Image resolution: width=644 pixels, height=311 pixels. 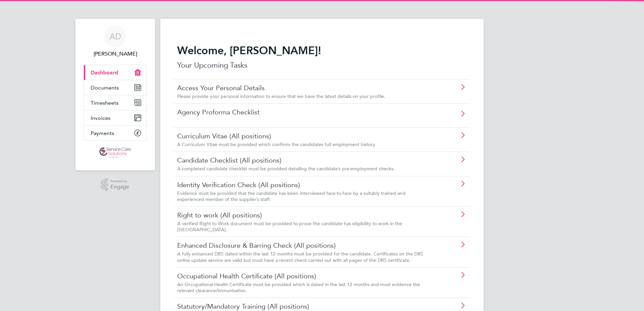 What do you see at coordinates (116, 37) in the screenshot?
I see `span: AD` at bounding box center [116, 37].